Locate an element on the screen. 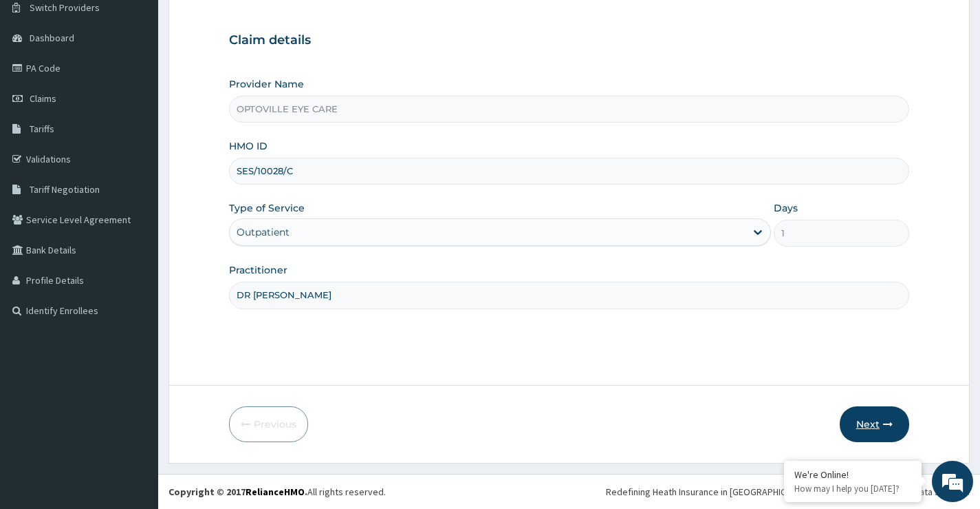  span: Tariff Negotiation is located at coordinates (64, 190).